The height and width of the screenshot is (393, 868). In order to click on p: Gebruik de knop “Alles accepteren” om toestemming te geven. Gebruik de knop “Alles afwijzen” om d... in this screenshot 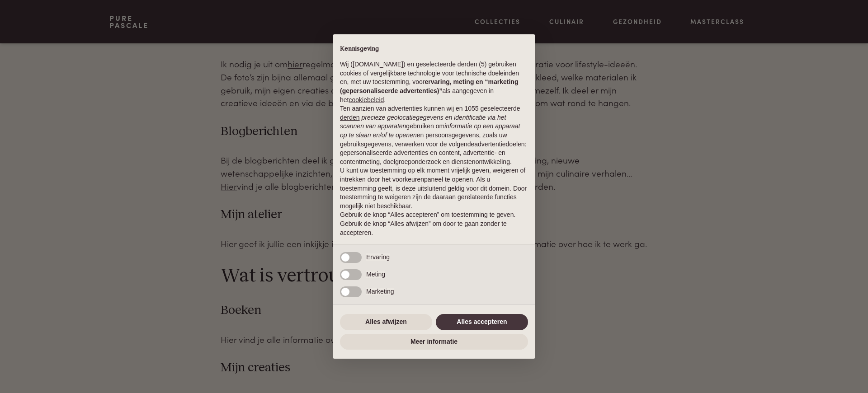, I will do `click(434, 224)`.